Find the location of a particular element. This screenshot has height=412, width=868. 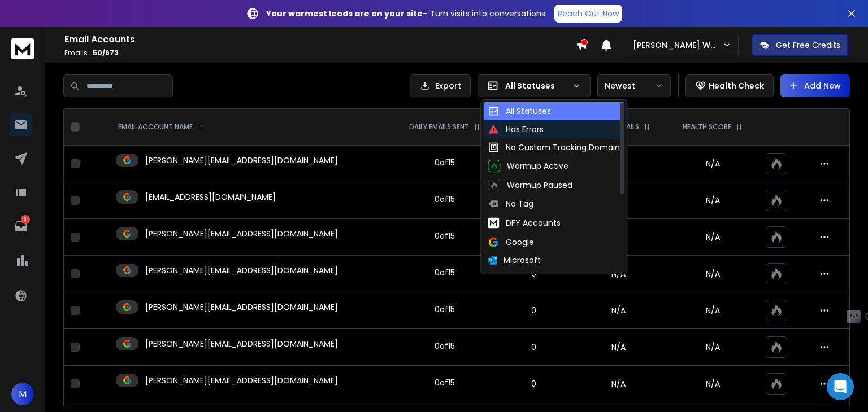

div: Open Intercom Messenger is located at coordinates (840, 386).